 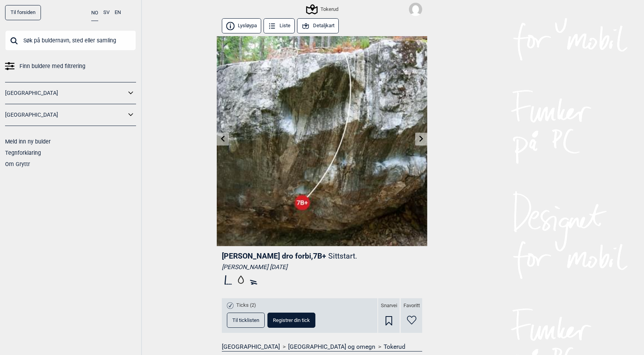 I want to click on a: Tegnforklaring, so click(x=23, y=153).